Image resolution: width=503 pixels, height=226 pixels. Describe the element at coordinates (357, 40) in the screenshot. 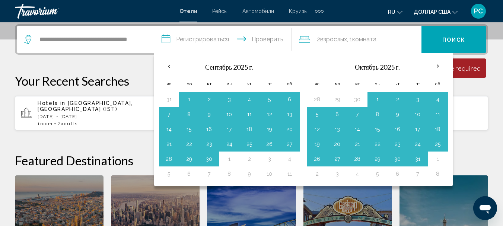

I see `button: Путешественники: 2 взрослых, 0 детей` at that location.